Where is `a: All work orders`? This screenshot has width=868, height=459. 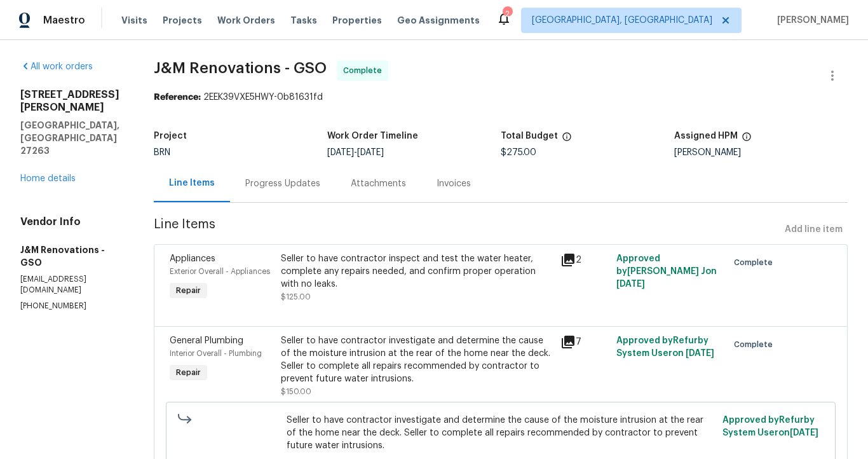
a: All work orders is located at coordinates (57, 67).